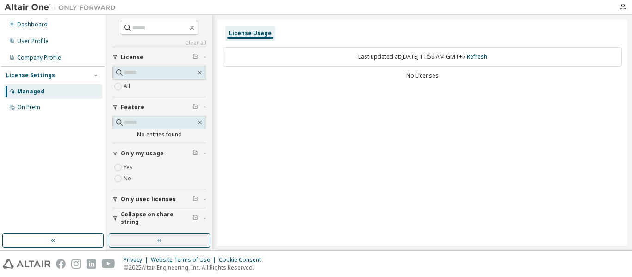  I want to click on img: Altair One, so click(62, 7).